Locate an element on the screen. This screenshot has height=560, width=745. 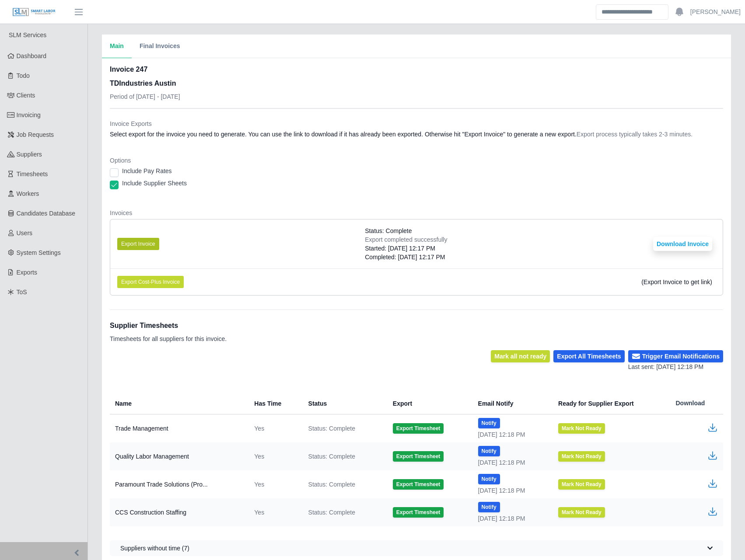
div: Export completed successfully is located at coordinates (406, 240).